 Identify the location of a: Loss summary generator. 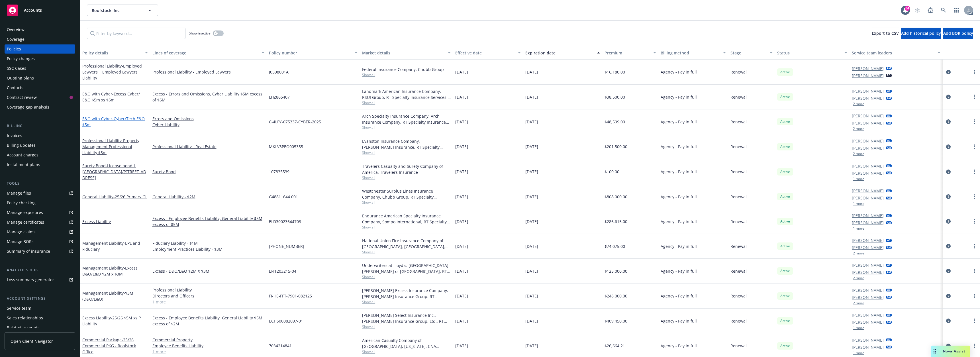
(40, 280).